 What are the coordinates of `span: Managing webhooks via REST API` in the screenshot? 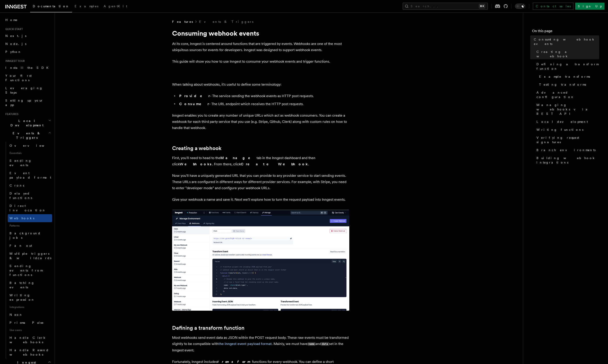 It's located at (568, 109).